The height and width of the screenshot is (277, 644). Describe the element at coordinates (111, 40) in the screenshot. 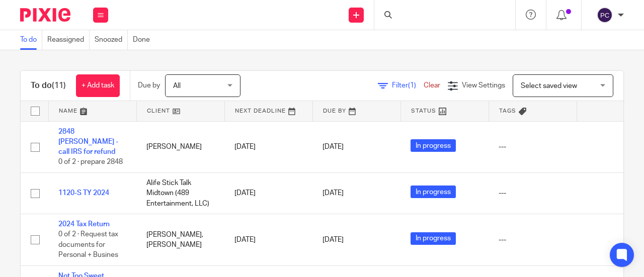

I see `a: Snoozed` at that location.